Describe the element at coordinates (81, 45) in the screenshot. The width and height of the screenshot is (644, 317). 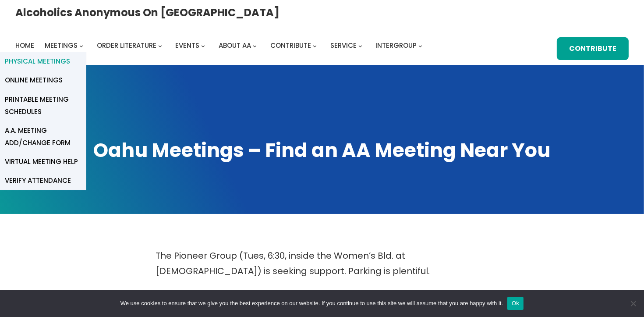
I see `button: Meetings submenu` at that location.